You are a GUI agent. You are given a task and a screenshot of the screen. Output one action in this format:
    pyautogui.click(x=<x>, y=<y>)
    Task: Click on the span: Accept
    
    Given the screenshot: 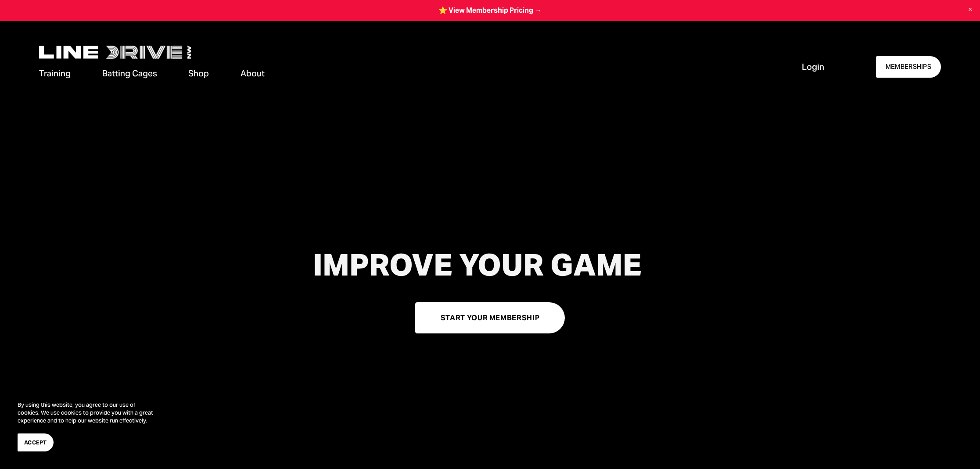 What is the action you would take?
    pyautogui.click(x=36, y=442)
    